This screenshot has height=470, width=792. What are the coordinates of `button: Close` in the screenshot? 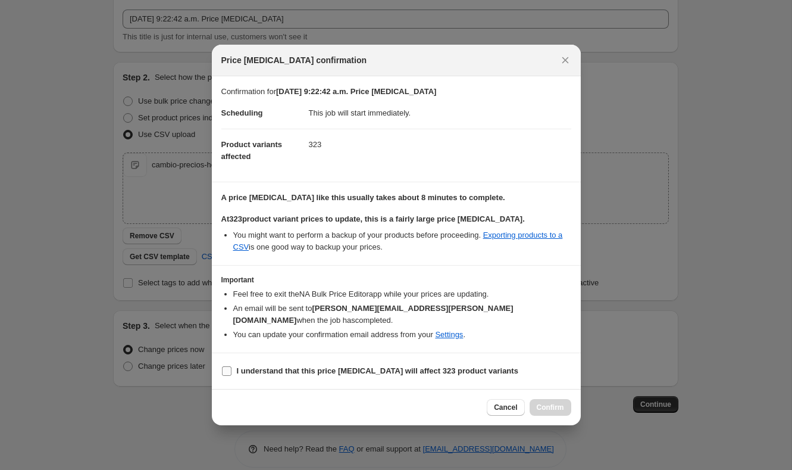 It's located at (565, 60).